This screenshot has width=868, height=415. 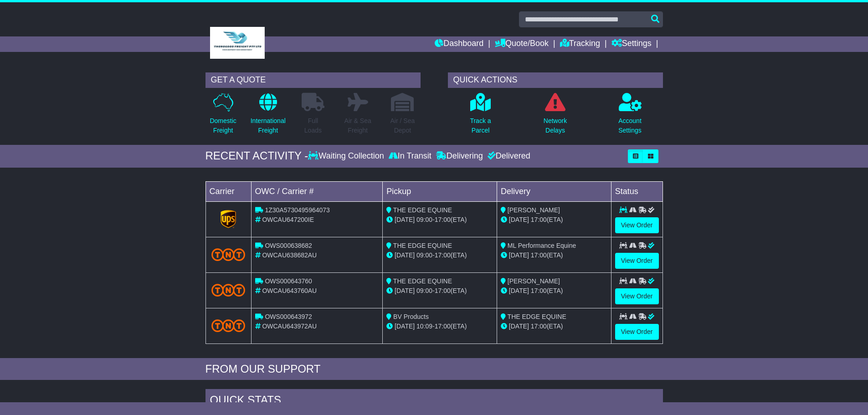 What do you see at coordinates (346, 157) in the screenshot?
I see `div: Waiting Collection` at bounding box center [346, 157].